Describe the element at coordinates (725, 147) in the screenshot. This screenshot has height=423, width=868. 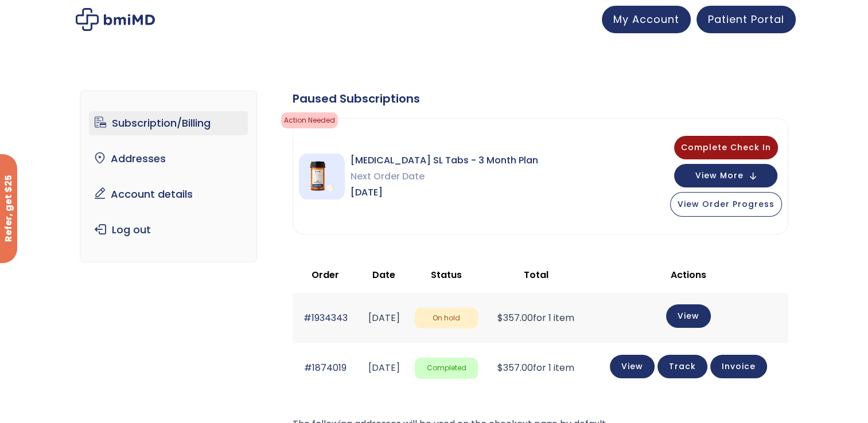
I see `span: Complete Check In` at that location.